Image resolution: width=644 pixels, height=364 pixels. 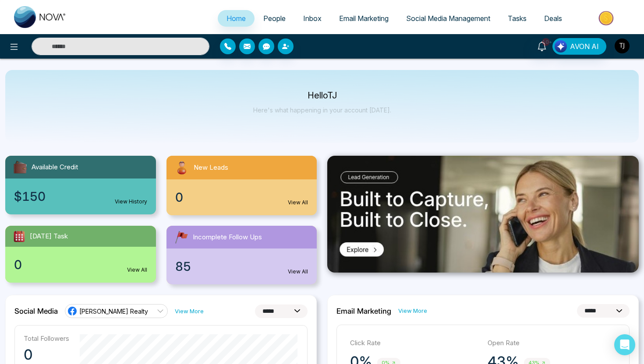 I want to click on p: Click Rate, so click(x=415, y=343).